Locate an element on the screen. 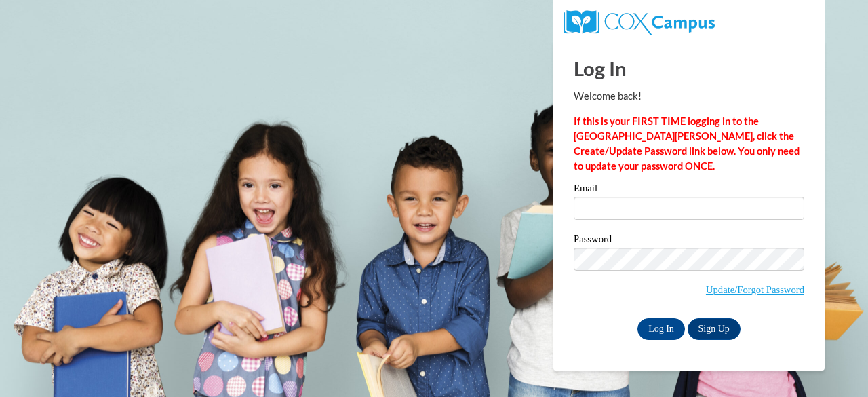 This screenshot has width=868, height=397. input: Log In is located at coordinates (662, 329).